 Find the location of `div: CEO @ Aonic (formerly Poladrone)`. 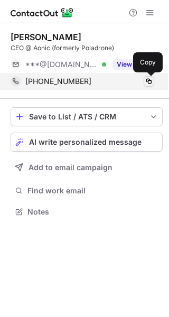

div: CEO @ Aonic (formerly Poladrone) is located at coordinates (87, 48).